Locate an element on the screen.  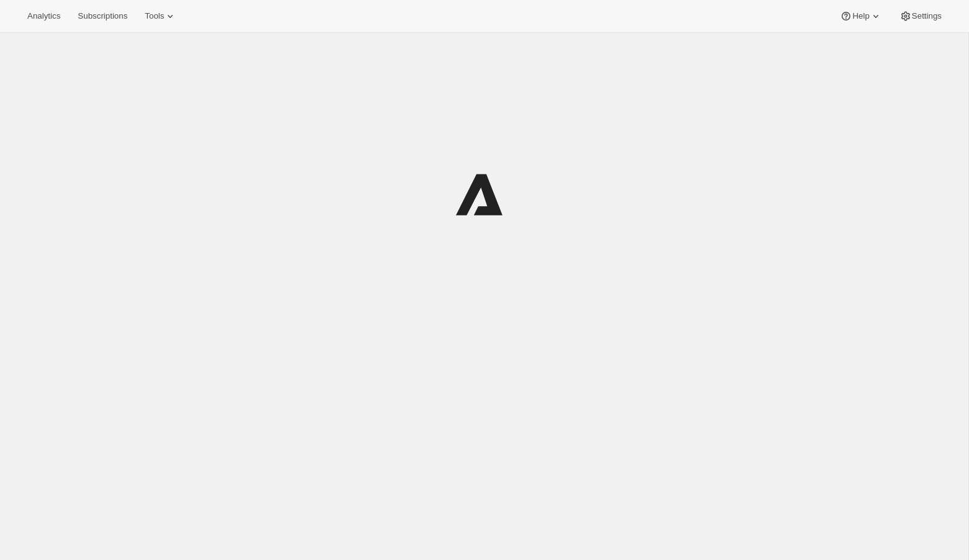
button: Tools is located at coordinates (160, 16).